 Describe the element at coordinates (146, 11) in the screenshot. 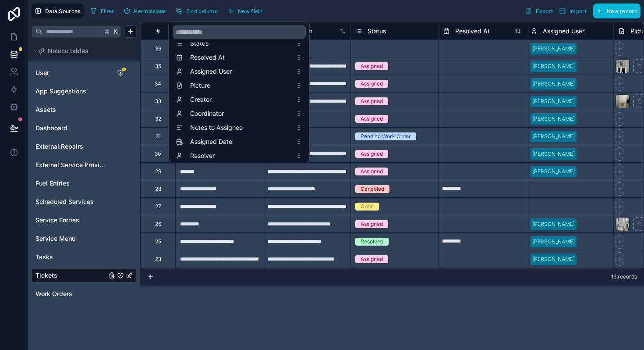

I see `a: Permissions` at that location.